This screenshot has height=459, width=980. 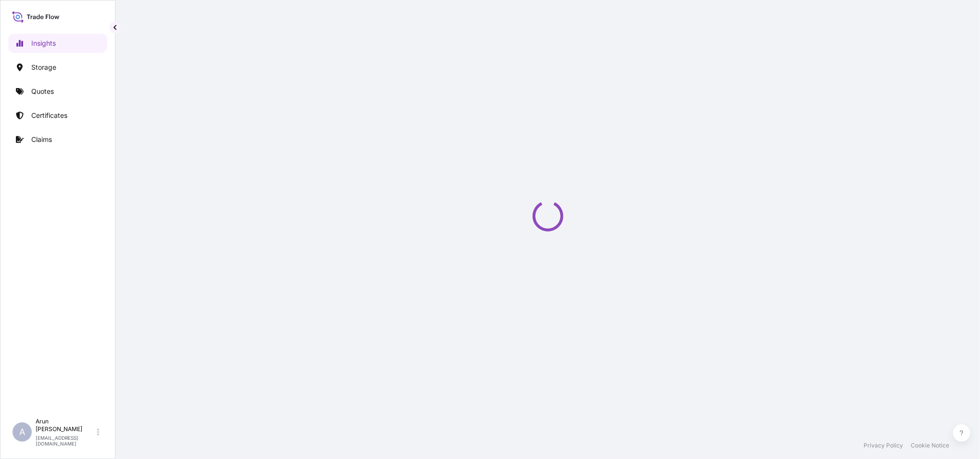 What do you see at coordinates (42, 139) in the screenshot?
I see `p: Claims` at bounding box center [42, 139].